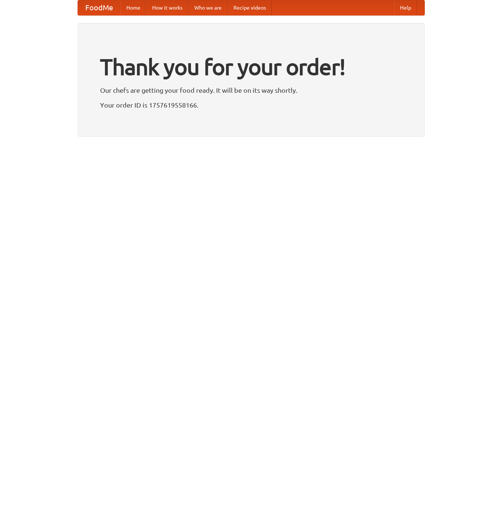  Describe the element at coordinates (251, 67) in the screenshot. I see `h1: Thank you for your order!` at that location.